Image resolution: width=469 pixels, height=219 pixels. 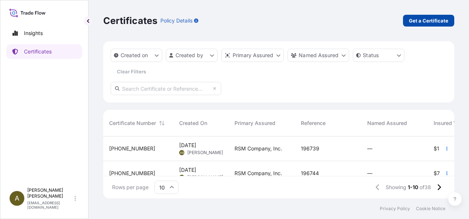 What do you see at coordinates (182, 153) in the screenshot?
I see `span: AB` at bounding box center [182, 153].